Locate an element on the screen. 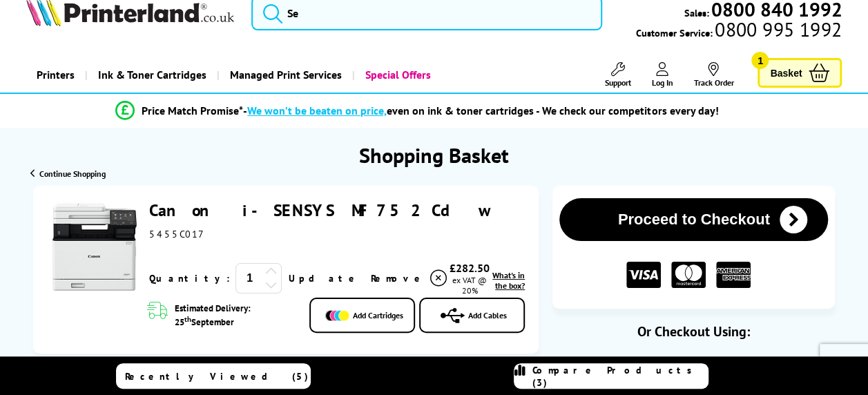 The image size is (868, 395). img: MASTER CARD is located at coordinates (689, 275).